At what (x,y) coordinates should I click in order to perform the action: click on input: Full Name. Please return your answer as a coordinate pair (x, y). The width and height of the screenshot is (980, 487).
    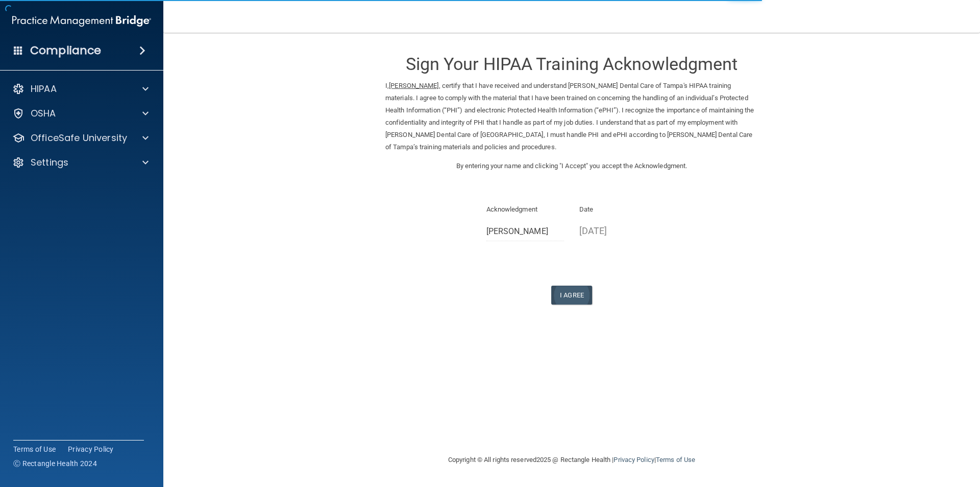
    Looking at the image, I should click on (525, 231).